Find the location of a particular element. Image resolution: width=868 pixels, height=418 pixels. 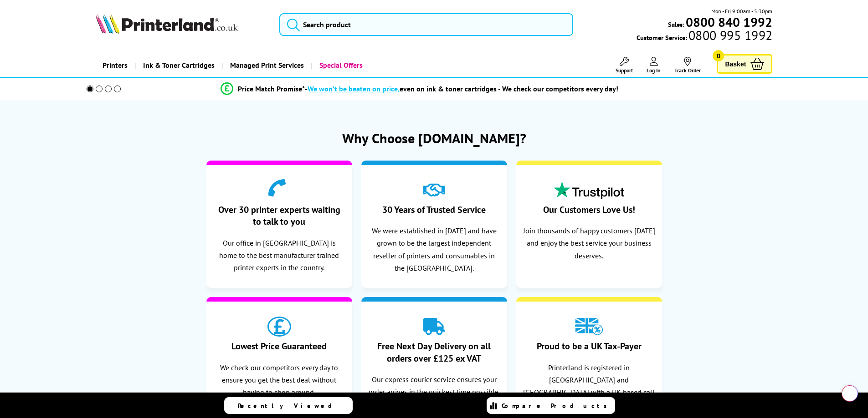

a: Ink & Toner Cartridges is located at coordinates (177, 65).